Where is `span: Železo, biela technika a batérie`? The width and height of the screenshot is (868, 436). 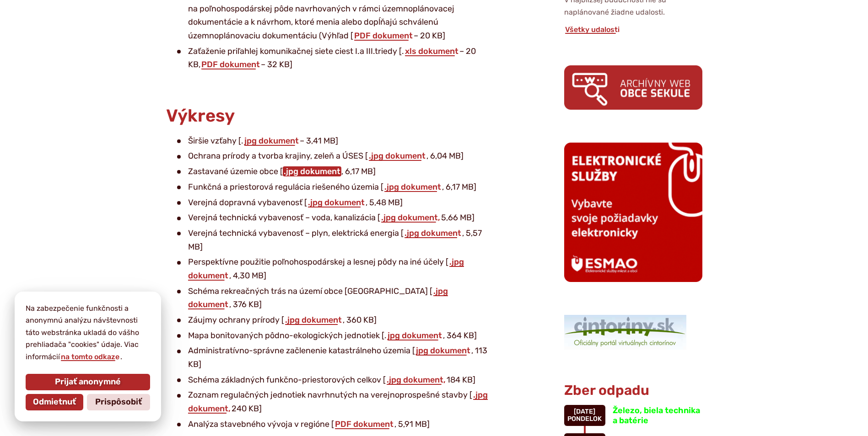 span: Železo, biela technika a batérie is located at coordinates (656, 415).